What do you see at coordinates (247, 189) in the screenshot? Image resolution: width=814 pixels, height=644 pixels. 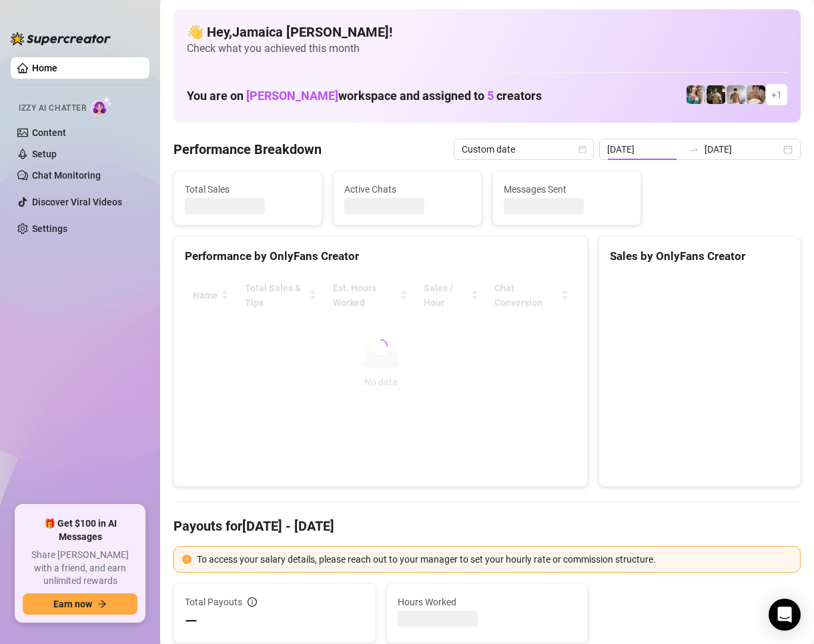 I see `span: Total Sales` at bounding box center [247, 189].